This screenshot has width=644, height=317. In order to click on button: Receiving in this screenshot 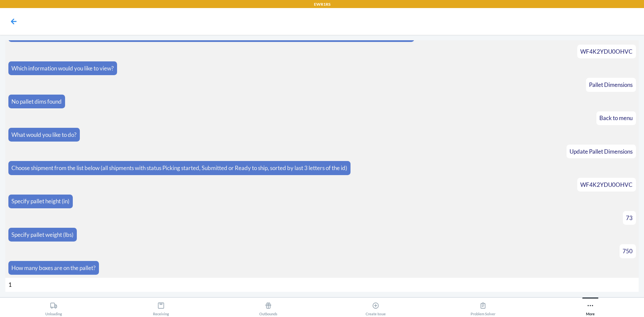, I will do `click(161, 307)`.